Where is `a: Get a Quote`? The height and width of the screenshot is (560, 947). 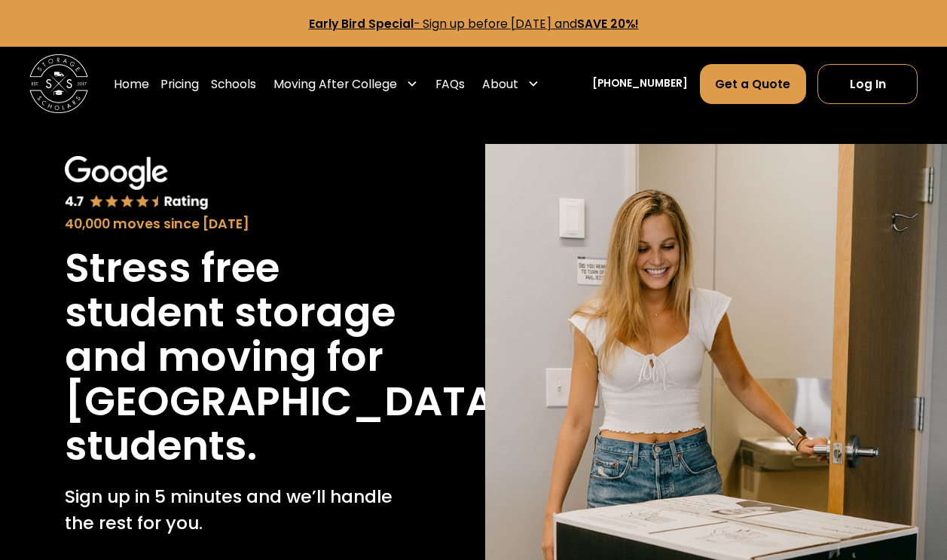
a: Get a Quote is located at coordinates (753, 84).